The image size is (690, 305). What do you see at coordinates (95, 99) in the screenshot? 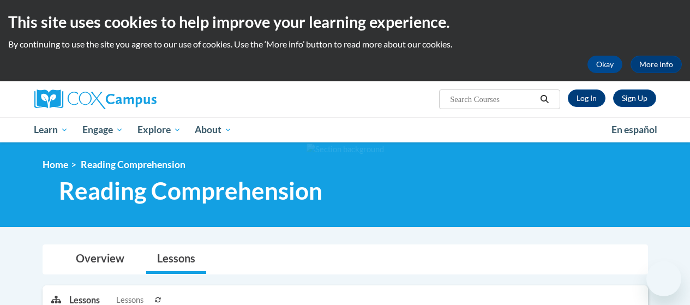
I see `img: Cox Campus` at bounding box center [95, 99].